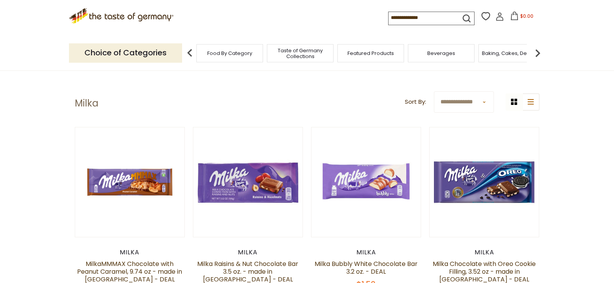 Image resolution: width=614 pixels, height=283 pixels. Describe the element at coordinates (230, 53) in the screenshot. I see `a: Food By Category` at that location.